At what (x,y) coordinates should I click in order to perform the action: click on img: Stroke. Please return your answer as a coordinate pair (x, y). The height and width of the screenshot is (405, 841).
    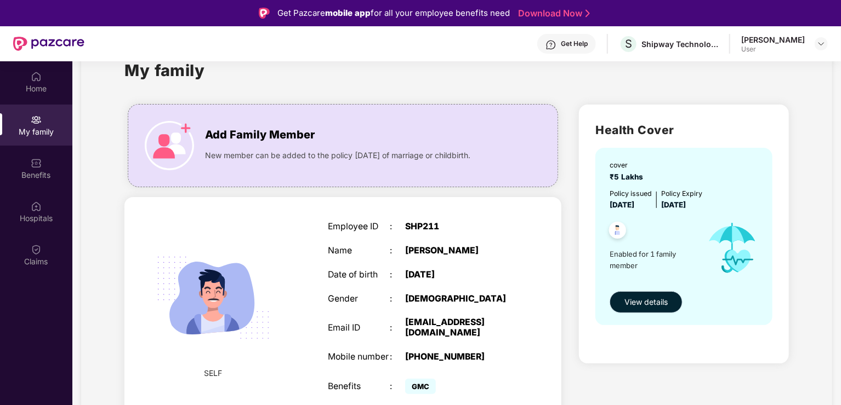
    Looking at the image, I should click on (587, 13).